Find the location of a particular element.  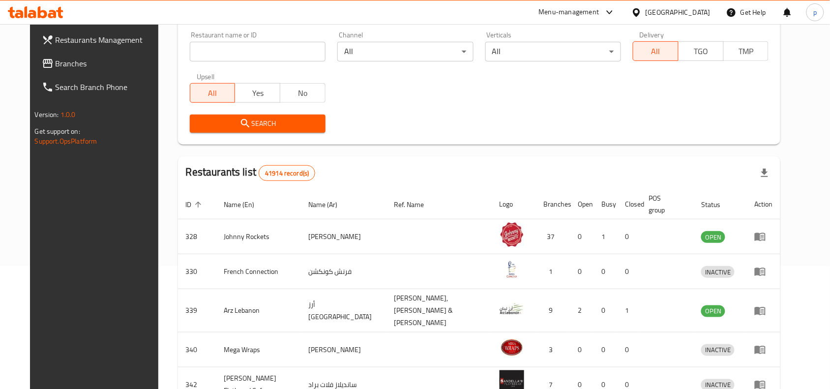

th: Closed is located at coordinates (629, 204).